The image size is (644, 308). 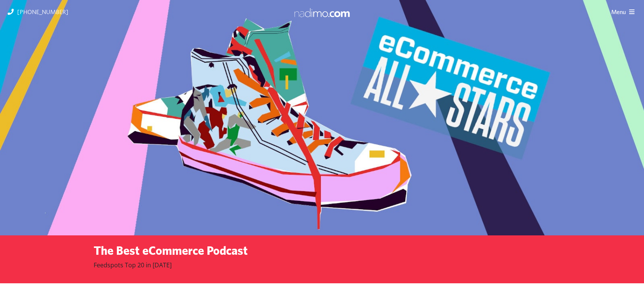 What do you see at coordinates (208, 250) in the screenshot?
I see `h2: The Best eCommerce Podcast` at bounding box center [208, 250].